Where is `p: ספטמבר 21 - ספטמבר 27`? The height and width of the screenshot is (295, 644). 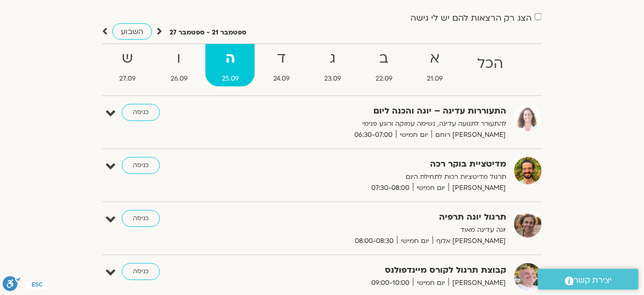
p: ספטמבר 21 - ספטמבר 27 is located at coordinates (208, 32).